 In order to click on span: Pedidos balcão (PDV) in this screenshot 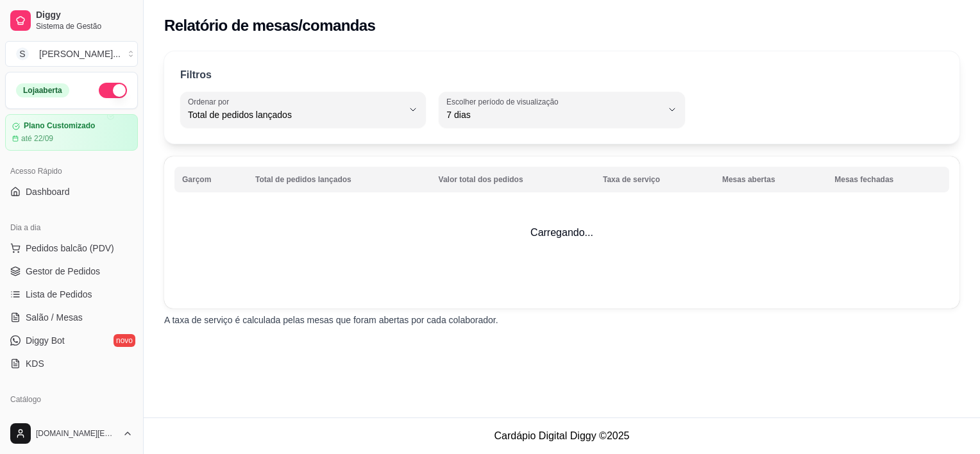, I will do `click(70, 248)`.